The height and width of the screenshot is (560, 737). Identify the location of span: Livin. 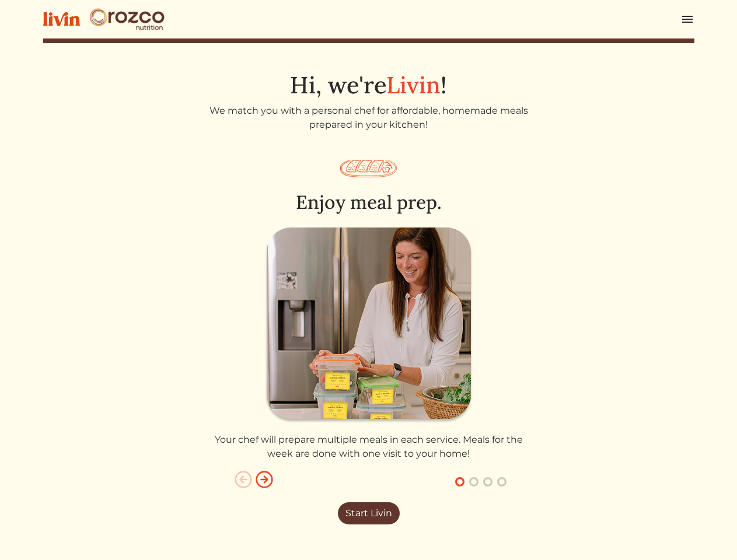
(413, 84).